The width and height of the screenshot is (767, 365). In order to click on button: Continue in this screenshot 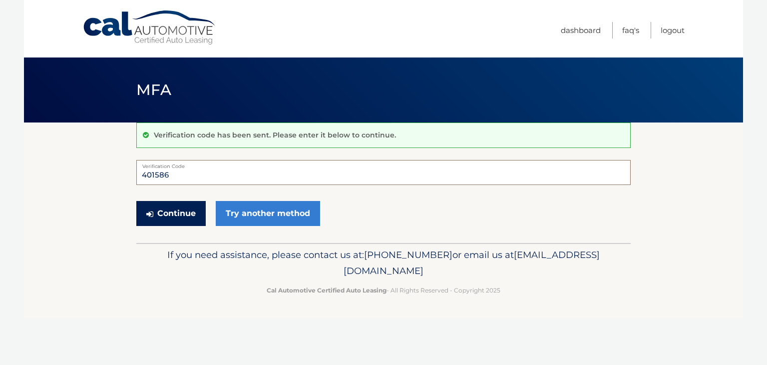, I will do `click(171, 213)`.